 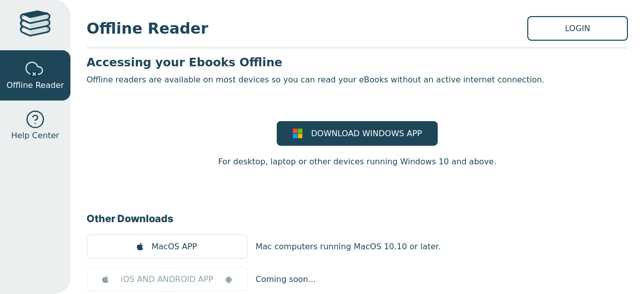 What do you see at coordinates (366, 134) in the screenshot?
I see `span: DOWNLOAD WINDOWS APP` at bounding box center [366, 134].